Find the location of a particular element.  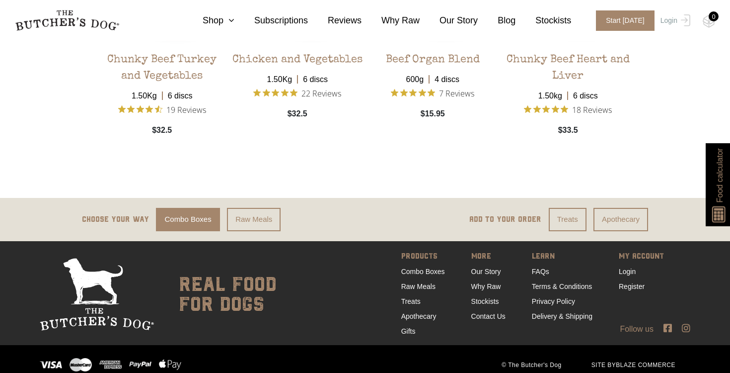

div: Chicken and Vegetables is located at coordinates (298, 57).